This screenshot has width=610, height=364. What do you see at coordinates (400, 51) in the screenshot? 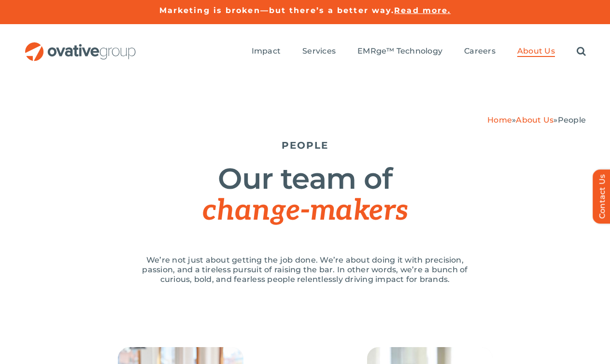
I see `span: EMRge™ Technology` at bounding box center [400, 51].